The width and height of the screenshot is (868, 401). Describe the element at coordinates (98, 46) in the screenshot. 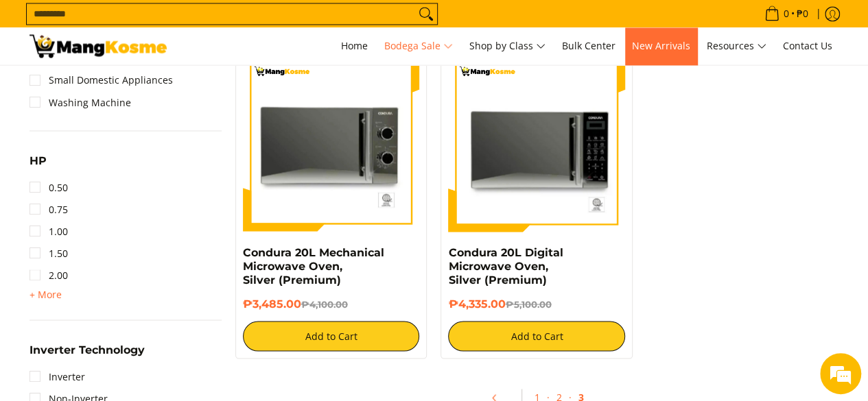

I see `img: Bodega Sale l Mang Kosme: Cost-Efficient &amp; Quality Home Appliances | Page 3` at that location.